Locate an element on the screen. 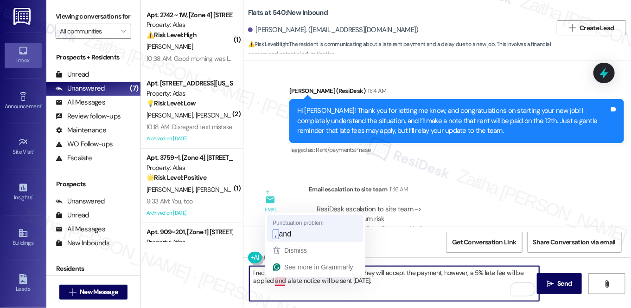  span: Get Conversation Link is located at coordinates (484, 242).